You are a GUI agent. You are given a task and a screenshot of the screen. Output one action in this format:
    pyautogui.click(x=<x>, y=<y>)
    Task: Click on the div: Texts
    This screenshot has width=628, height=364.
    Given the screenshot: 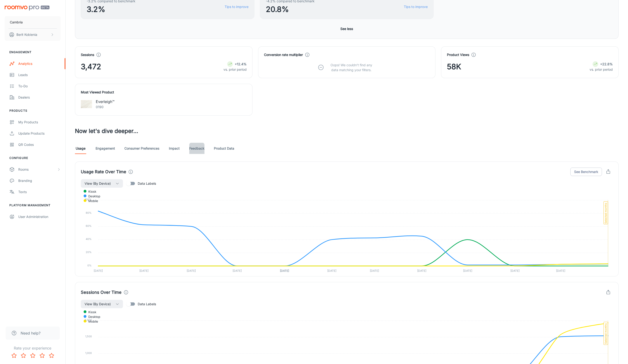 What is the action you would take?
    pyautogui.click(x=39, y=192)
    